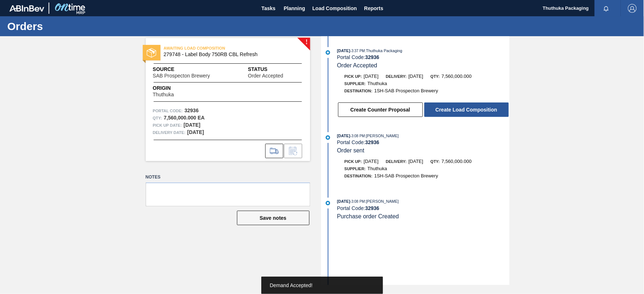  Describe the element at coordinates (273, 219) in the screenshot. I see `button: Save notes` at that location.